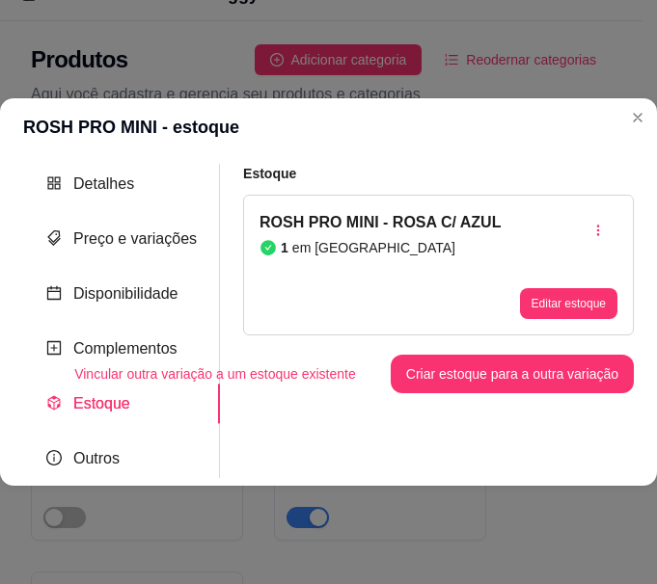 The height and width of the screenshot is (584, 657). What do you see at coordinates (135, 238) in the screenshot?
I see `span: Preço e variações` at bounding box center [135, 238].